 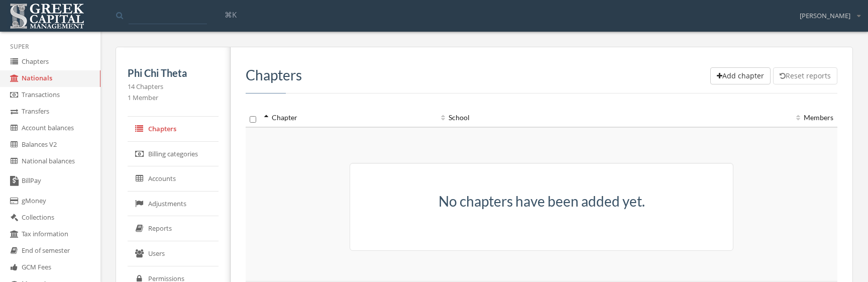 I want to click on h5: Phi Chi Theta, so click(x=173, y=73).